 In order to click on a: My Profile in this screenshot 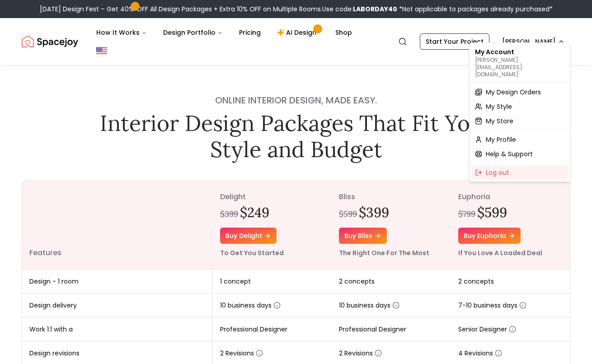, I will do `click(520, 139)`.